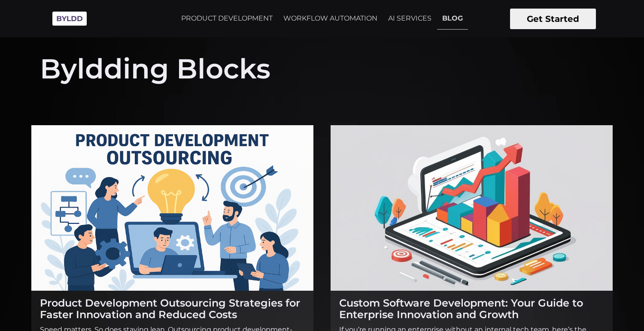 This screenshot has height=331, width=644. What do you see at coordinates (331, 19) in the screenshot?
I see `a: WORKFLOW AUTOMATION` at bounding box center [331, 19].